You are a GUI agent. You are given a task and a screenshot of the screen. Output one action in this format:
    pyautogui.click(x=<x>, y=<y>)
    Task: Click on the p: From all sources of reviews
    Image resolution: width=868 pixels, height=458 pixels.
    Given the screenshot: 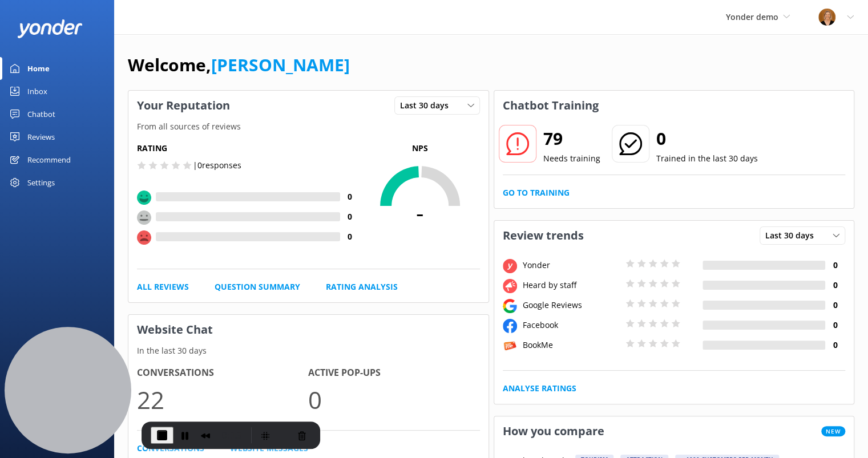 What is the action you would take?
    pyautogui.click(x=308, y=126)
    